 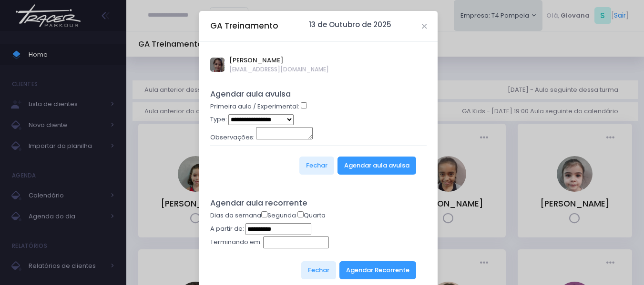 I want to click on h6: 13 de Outubro de 2025, so click(x=350, y=25).